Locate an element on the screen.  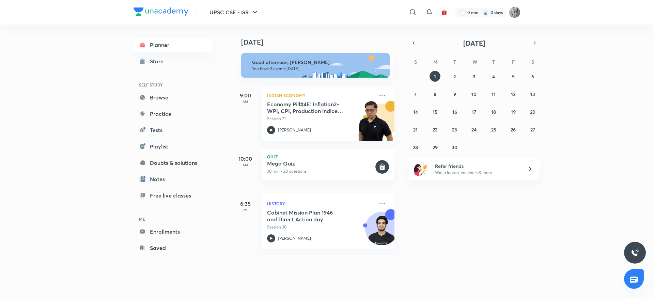
img: afternoon is located at coordinates (315, 65).